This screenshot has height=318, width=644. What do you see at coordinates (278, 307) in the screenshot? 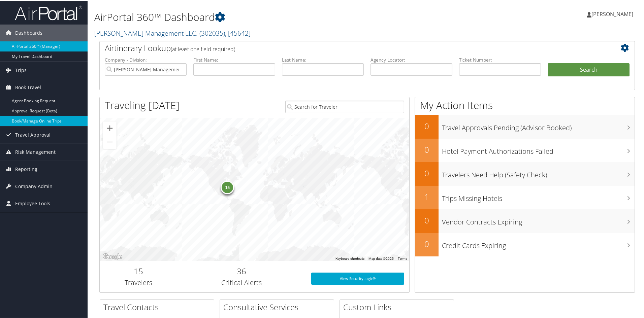
I see `h2: Consultative Services` at bounding box center [278, 307].